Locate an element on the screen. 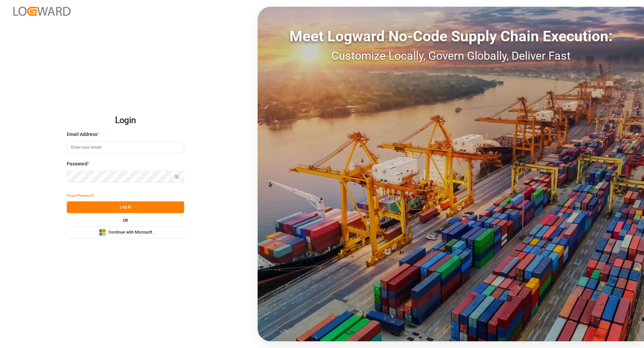  button: Continue with Microsoft is located at coordinates (125, 232).